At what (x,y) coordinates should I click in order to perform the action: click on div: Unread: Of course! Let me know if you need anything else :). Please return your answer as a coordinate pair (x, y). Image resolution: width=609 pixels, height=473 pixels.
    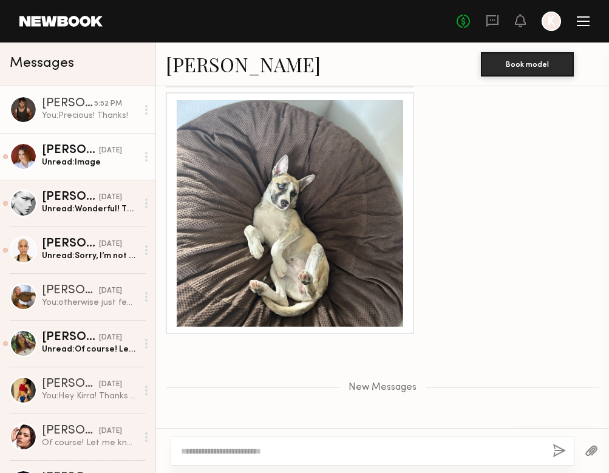
    Looking at the image, I should click on (89, 349).